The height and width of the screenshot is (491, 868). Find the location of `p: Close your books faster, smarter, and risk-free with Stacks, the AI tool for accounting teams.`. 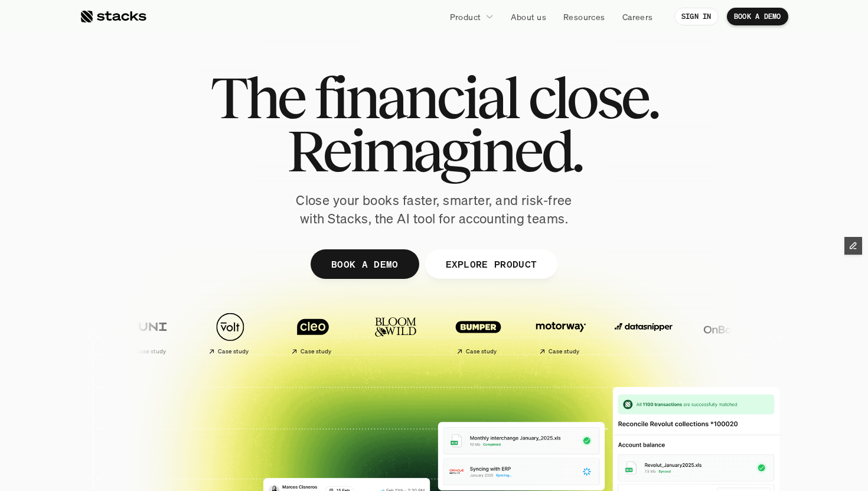

p: Close your books faster, smarter, and risk-free with Stacks, the AI tool for accounting teams. is located at coordinates (434, 210).